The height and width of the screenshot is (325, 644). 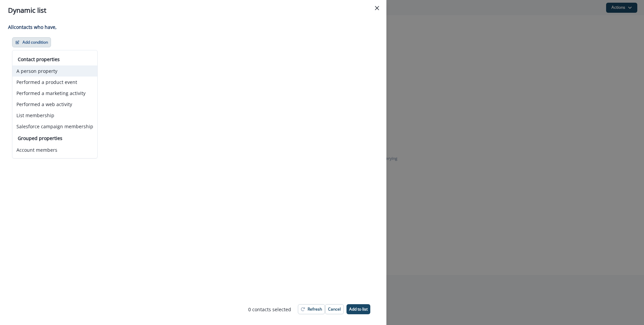 What do you see at coordinates (55, 104) in the screenshot?
I see `button: Performed a web activity` at bounding box center [55, 104].